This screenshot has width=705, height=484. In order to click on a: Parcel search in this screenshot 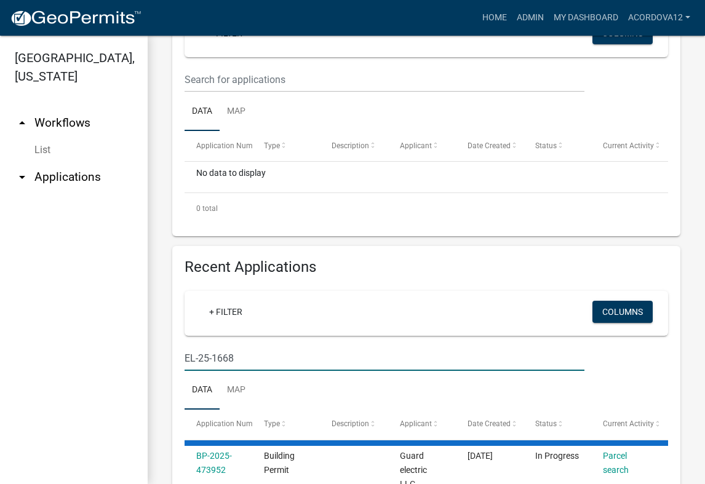, I will do `click(616, 463)`.